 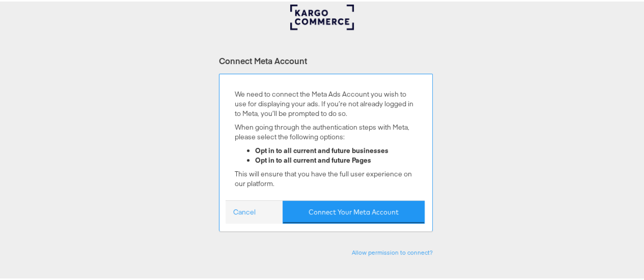 What do you see at coordinates (244, 211) in the screenshot?
I see `a: Cancel` at bounding box center [244, 211].